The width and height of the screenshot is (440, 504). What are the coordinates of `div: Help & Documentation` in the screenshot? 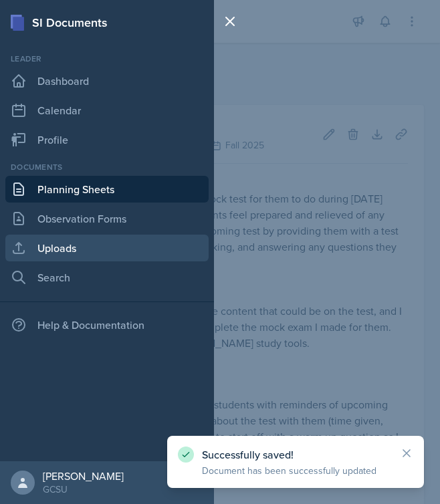 It's located at (107, 325).